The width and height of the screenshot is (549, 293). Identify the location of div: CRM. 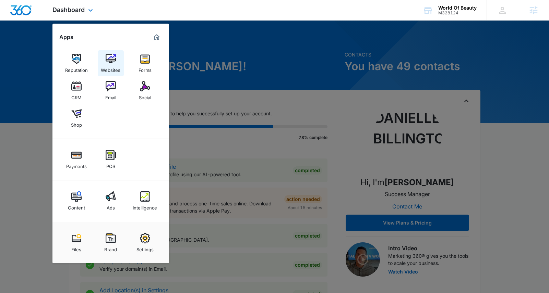
(76, 96).